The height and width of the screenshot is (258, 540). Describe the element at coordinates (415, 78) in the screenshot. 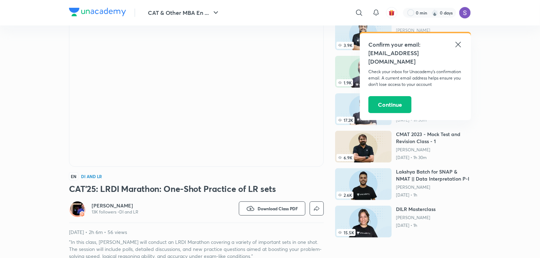

I see `p: Check your inbox for Unacademy’s confirmation email. A current email address helps ensure you don...` at that location.